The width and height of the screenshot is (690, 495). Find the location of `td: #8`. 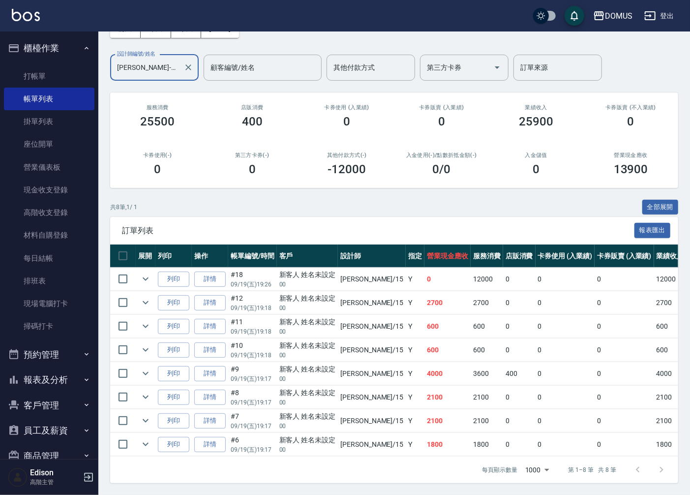

td: #8 is located at coordinates (252, 397).